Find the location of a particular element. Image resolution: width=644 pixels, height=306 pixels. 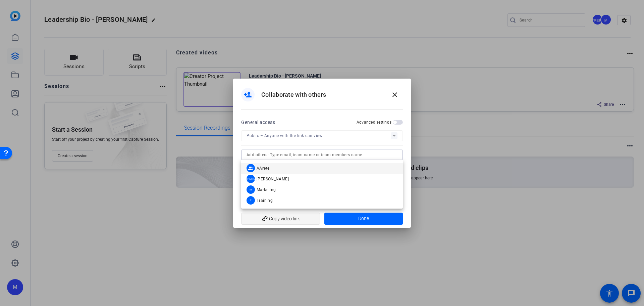

mat-icon: person_add is located at coordinates (248, 94).